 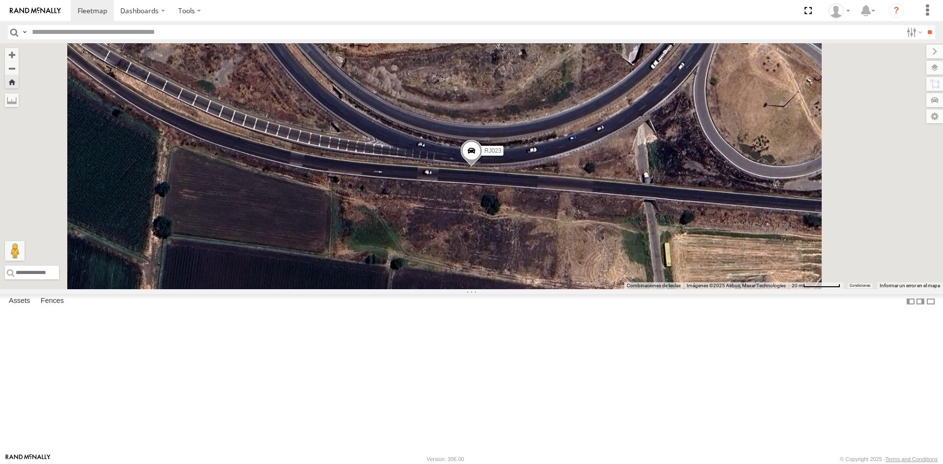 I want to click on label: Hide Summary Table, so click(x=931, y=301).